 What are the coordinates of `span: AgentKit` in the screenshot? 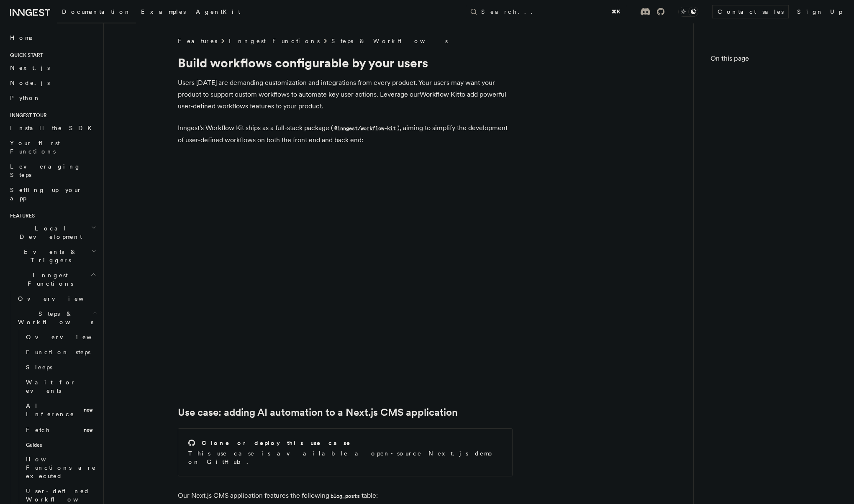 It's located at (218, 12).